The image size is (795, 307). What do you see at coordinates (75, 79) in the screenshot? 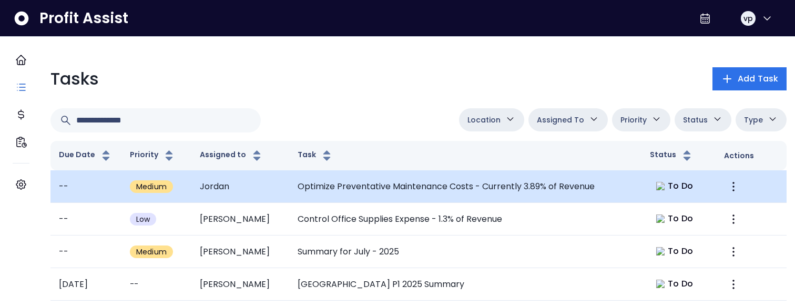
I see `p: Tasks` at bounding box center [75, 79].